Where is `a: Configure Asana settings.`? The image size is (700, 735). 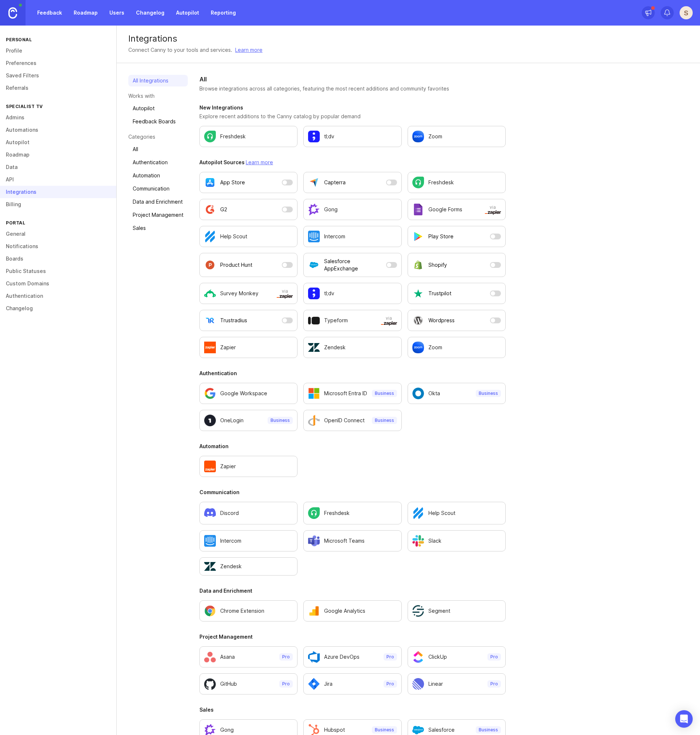 a: Configure Asana settings. is located at coordinates (249, 657).